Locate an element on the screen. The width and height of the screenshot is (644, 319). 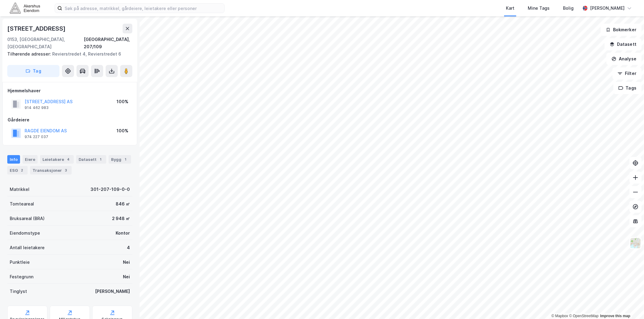
div: Revierstredet 4, Revierstredet 6 is located at coordinates (67, 54).